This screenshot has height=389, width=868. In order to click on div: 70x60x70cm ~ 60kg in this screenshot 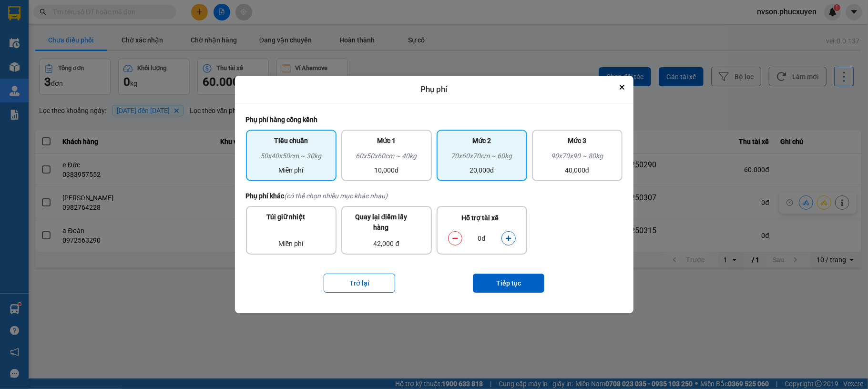, I will do `click(482, 158)`.